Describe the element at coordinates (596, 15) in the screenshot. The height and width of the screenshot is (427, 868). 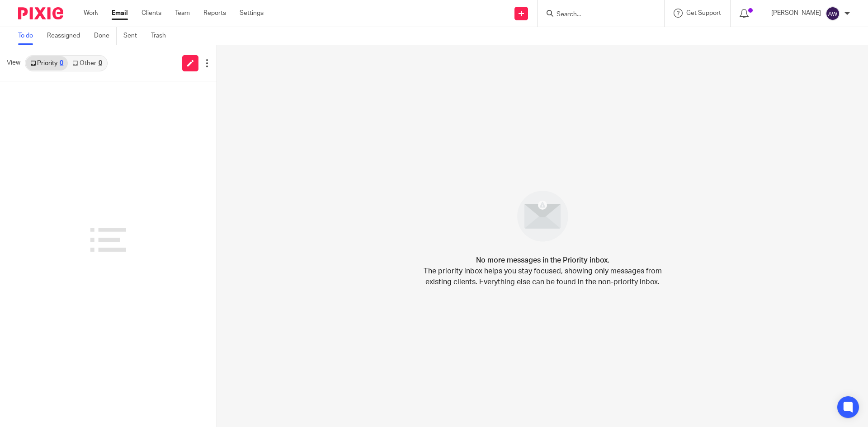
I see `input: Search` at that location.